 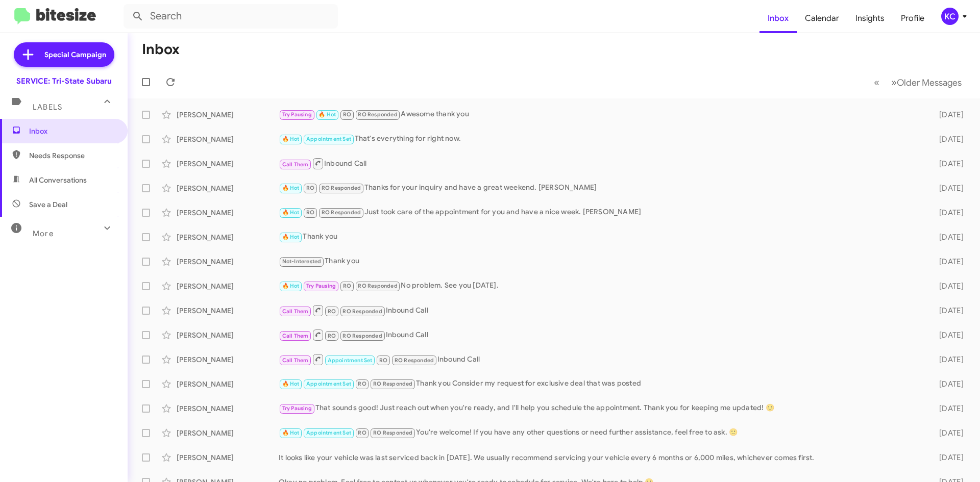 I want to click on button: Next, so click(x=927, y=82).